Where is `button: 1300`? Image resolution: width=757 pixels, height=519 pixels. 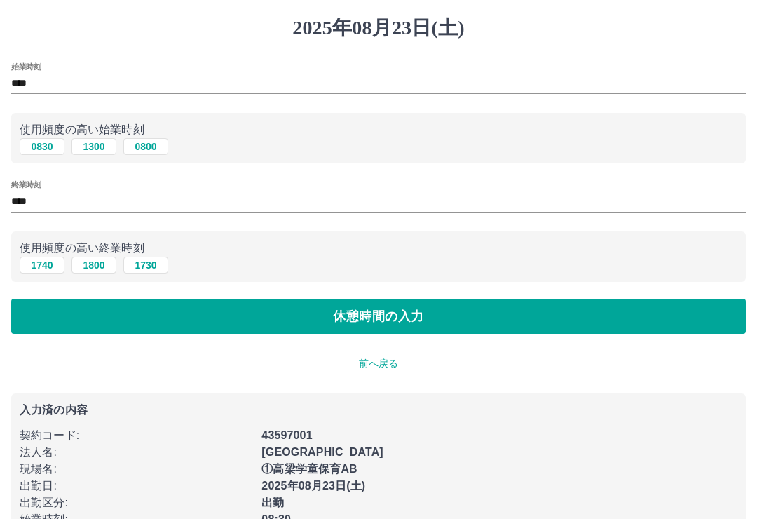 button: 1300 is located at coordinates (94, 147).